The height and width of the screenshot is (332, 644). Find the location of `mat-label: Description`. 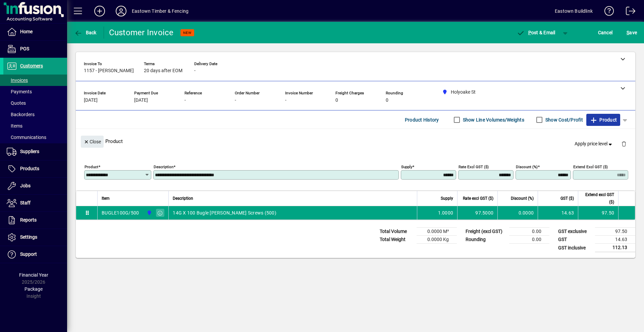

mat-label: Description is located at coordinates (163, 167).